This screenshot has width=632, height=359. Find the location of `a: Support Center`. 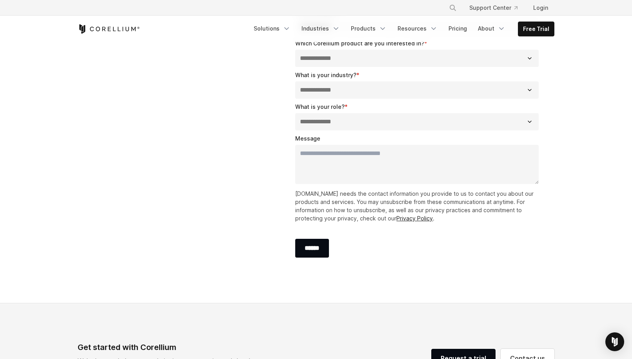

a: Support Center is located at coordinates (493, 8).